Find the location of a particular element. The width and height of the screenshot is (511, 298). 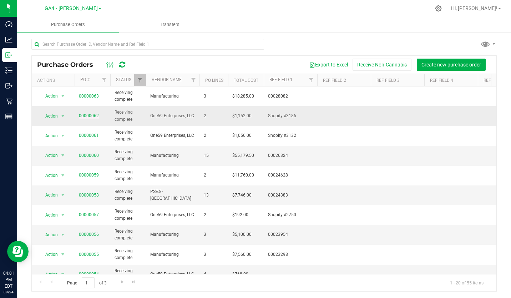

div: Actions is located at coordinates (54, 80).